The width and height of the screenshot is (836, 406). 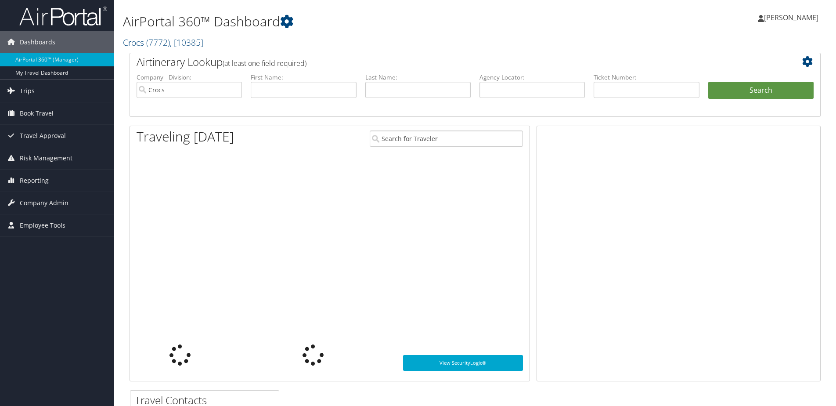 What do you see at coordinates (27, 91) in the screenshot?
I see `span: Trips` at bounding box center [27, 91].